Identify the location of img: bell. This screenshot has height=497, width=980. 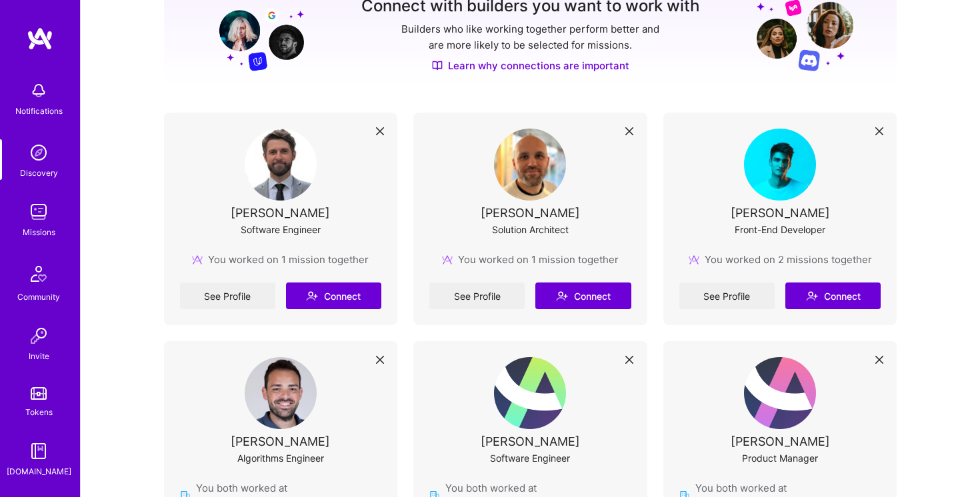
(38, 91).